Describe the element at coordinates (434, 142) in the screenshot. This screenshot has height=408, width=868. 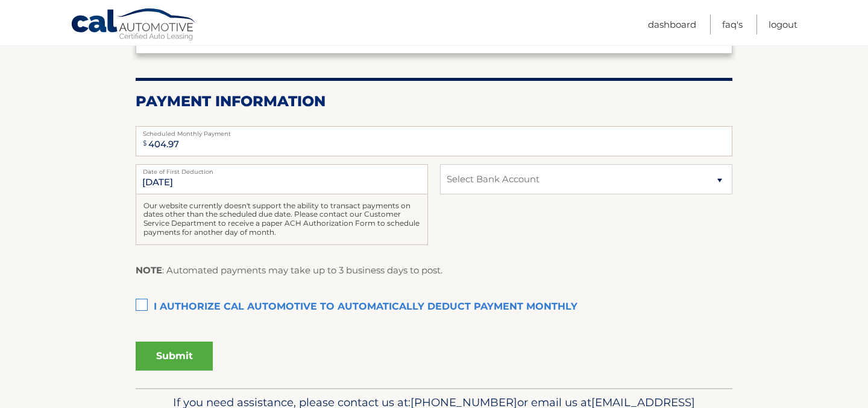
I see `input: Payment Amount` at that location.